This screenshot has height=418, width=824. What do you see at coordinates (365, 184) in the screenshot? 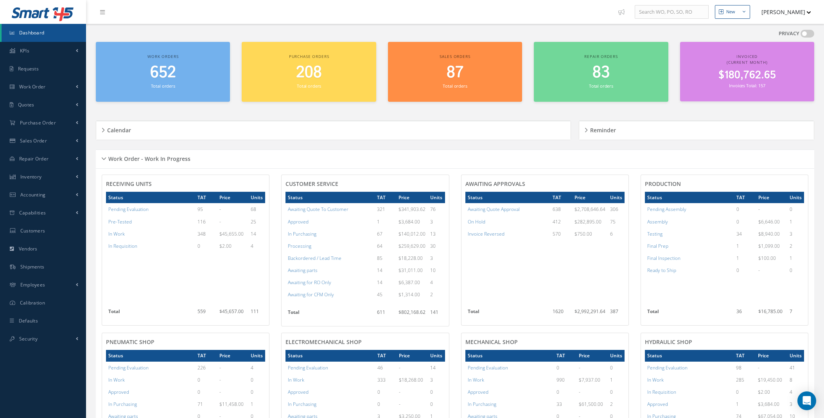
I see `h4: CUSTOMER SERVICE` at bounding box center [365, 184].